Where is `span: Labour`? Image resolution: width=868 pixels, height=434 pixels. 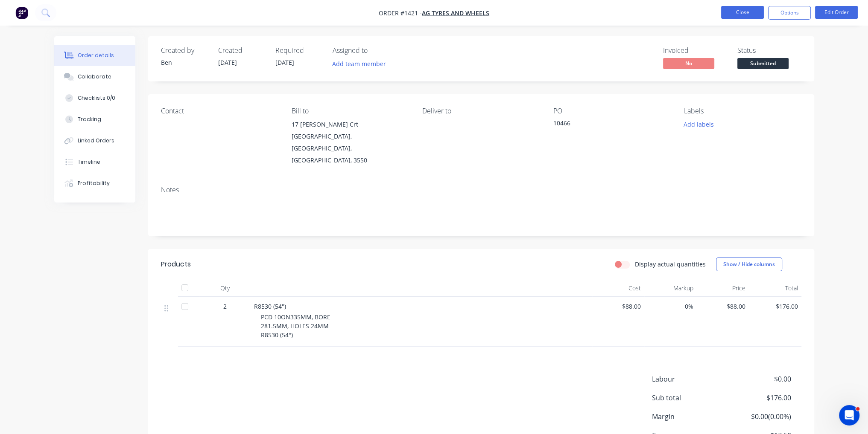
span: Labour is located at coordinates (690, 379).